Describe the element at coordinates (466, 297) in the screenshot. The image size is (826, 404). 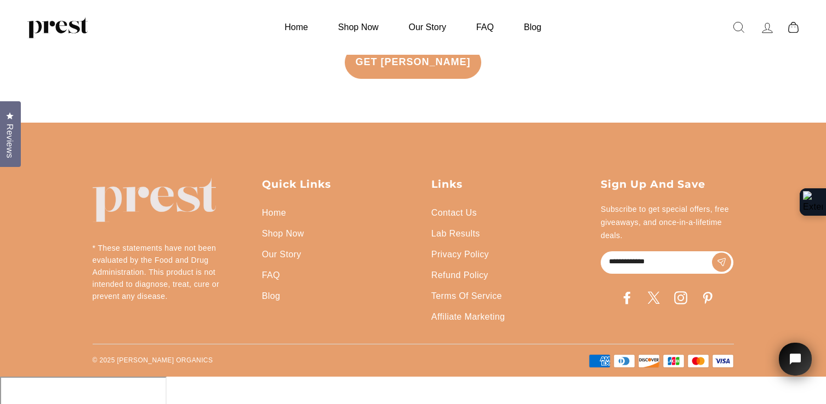
I see `a: Terms Of Service` at that location.